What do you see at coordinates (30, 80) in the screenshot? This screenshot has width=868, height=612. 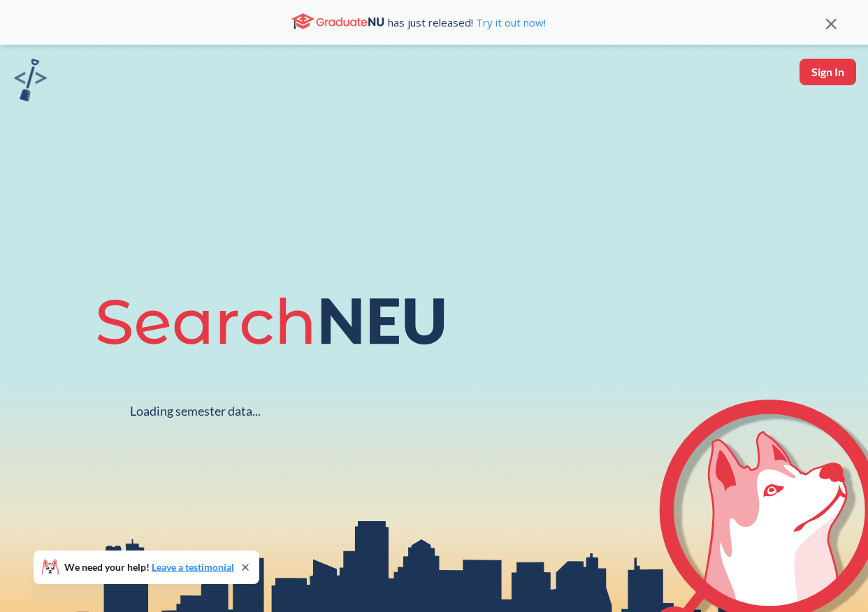 I see `img: sandbox logo` at bounding box center [30, 80].